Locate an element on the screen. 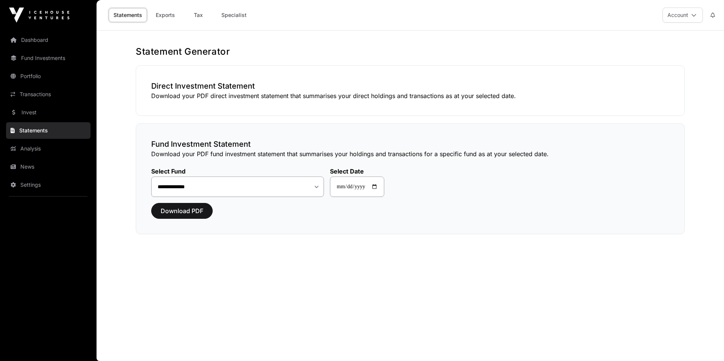 Image resolution: width=724 pixels, height=361 pixels. a: Tax is located at coordinates (198, 15).